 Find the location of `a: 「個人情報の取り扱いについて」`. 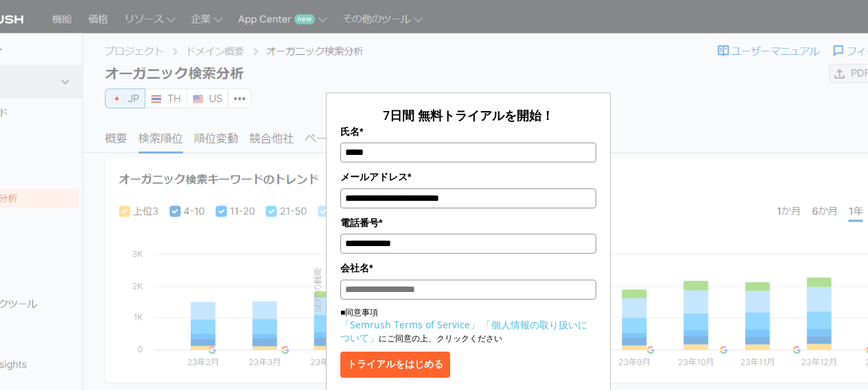

a: 「個人情報の取り扱いについて」 is located at coordinates (464, 331).